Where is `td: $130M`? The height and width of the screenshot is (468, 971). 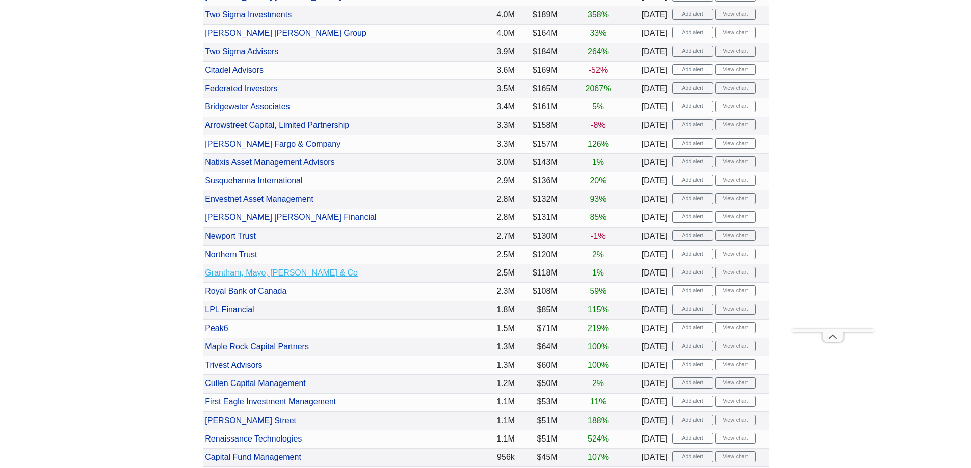
td: $130M is located at coordinates (539, 236).